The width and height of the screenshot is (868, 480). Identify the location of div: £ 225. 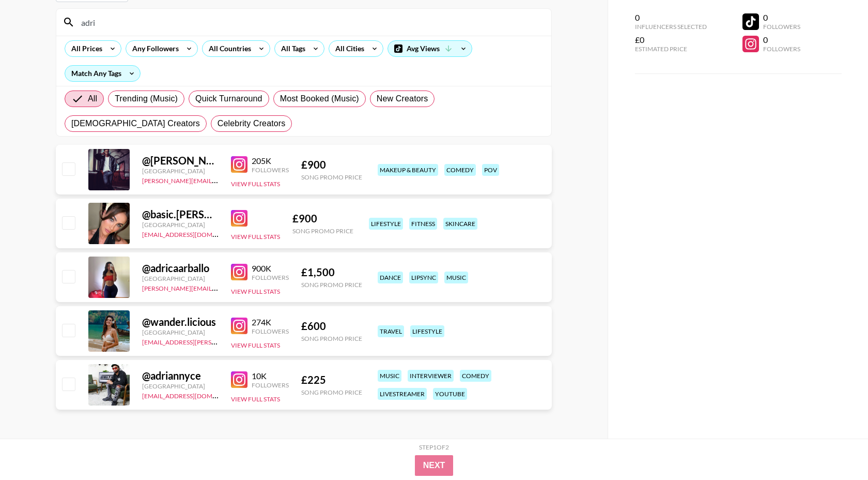
(332, 379).